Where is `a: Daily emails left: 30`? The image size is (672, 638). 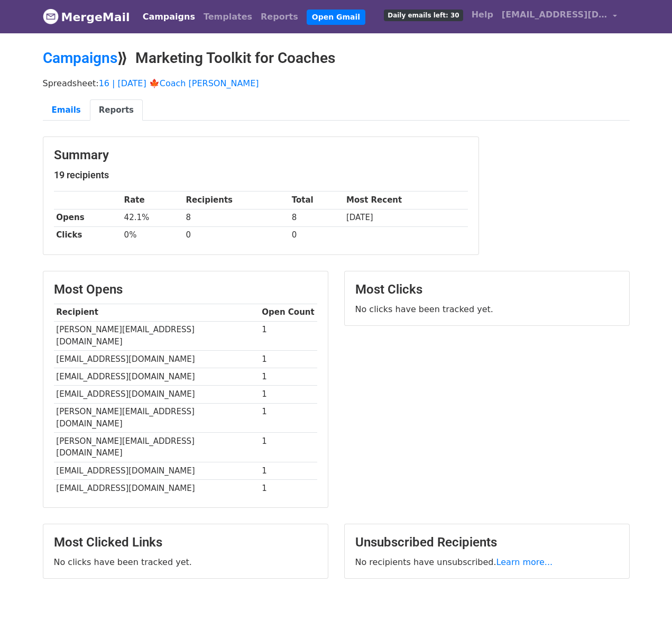 a: Daily emails left: 30 is located at coordinates (423, 15).